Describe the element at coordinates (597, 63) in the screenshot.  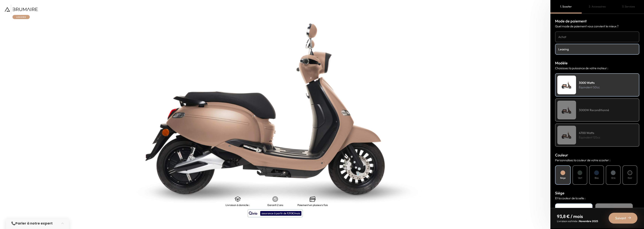
I see `h3: Modèle` at that location.